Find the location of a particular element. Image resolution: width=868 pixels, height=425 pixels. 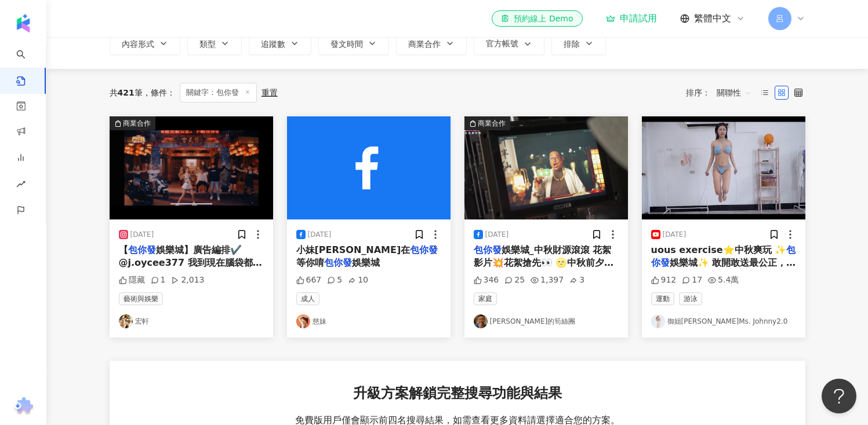

span: 成人 is located at coordinates (308, 299).